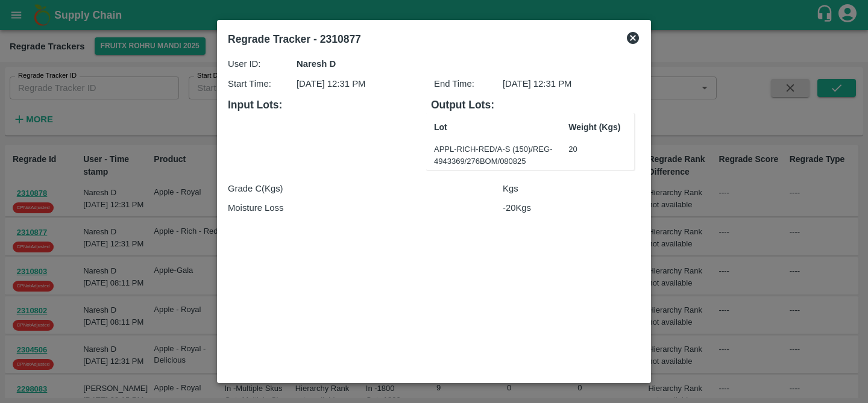 The width and height of the screenshot is (868, 403). Describe the element at coordinates (572, 208) in the screenshot. I see `p: -20 Kgs` at that location.